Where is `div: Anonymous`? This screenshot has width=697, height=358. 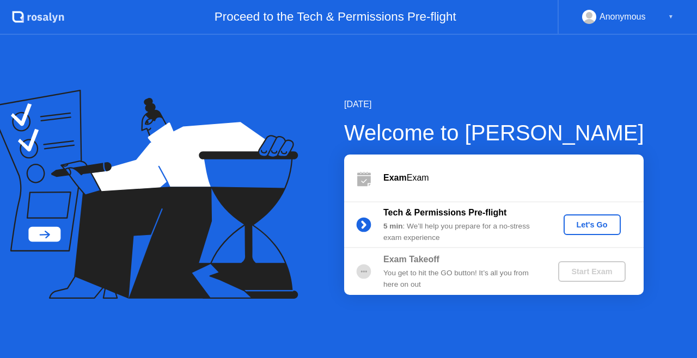 div: Anonymous is located at coordinates (623, 17).